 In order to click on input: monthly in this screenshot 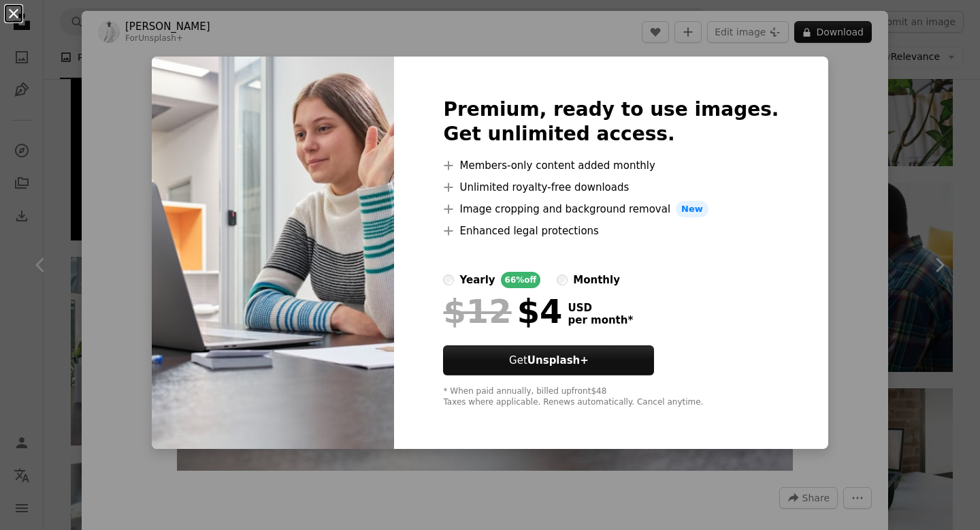, I will do `click(562, 280)`.